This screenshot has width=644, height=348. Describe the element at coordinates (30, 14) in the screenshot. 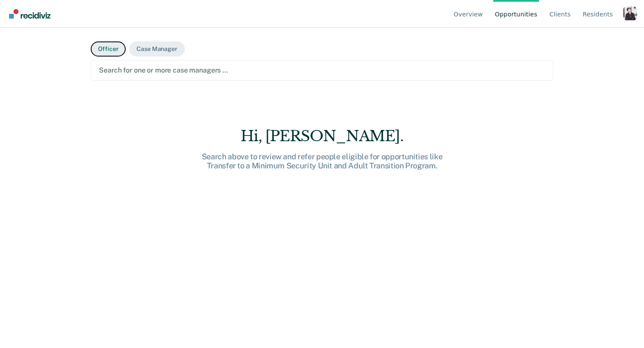

I see `img: Recidiviz` at that location.